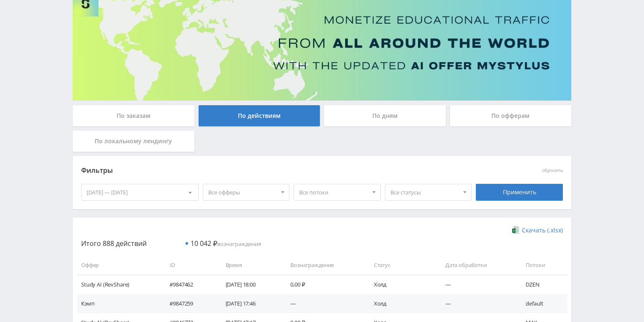 Image resolution: width=644 pixels, height=322 pixels. What do you see at coordinates (133, 116) in the screenshot?
I see `div: По заказам` at bounding box center [133, 116].